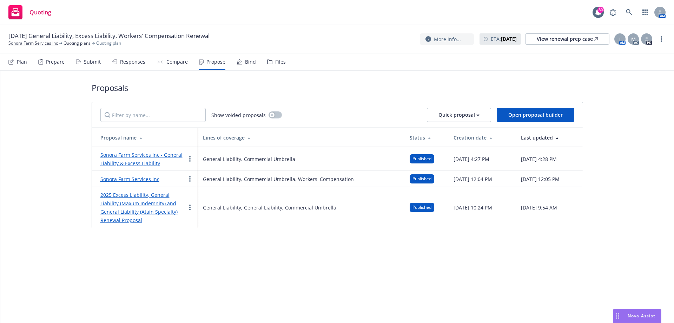 This screenshot has width=674, height=323. Describe the element at coordinates (536, 114) in the screenshot. I see `span: Open proposal builder` at that location.